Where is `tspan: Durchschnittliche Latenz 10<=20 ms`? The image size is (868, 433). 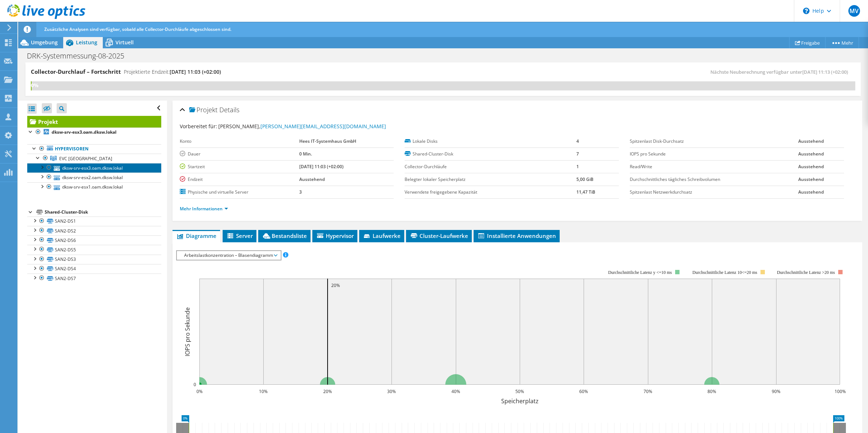
tspan: Durchschnittliche Latenz 10<=20 ms is located at coordinates (724, 272).